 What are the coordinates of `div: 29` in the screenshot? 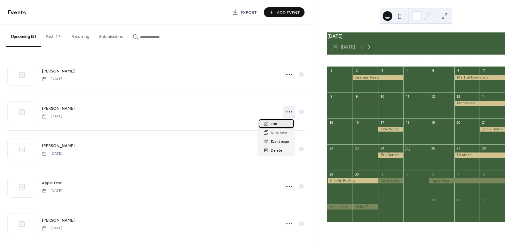 It's located at (331, 174).